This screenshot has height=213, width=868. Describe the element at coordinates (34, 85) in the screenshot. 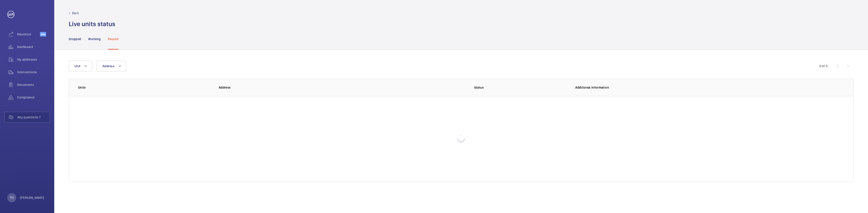

I see `span: Documents` at that location.